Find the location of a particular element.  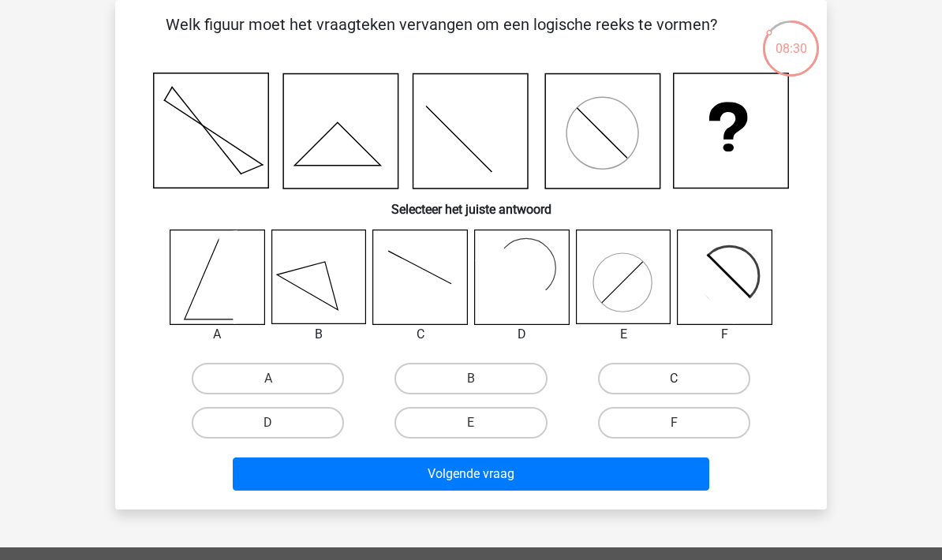

label: C is located at coordinates (674, 378).